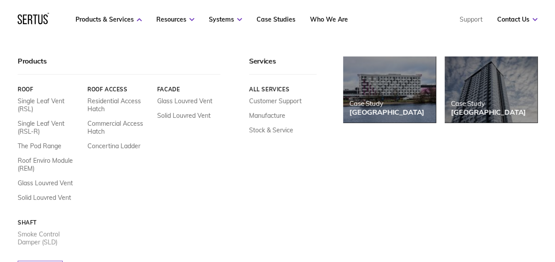  I want to click on a: Stock & Service, so click(271, 130).